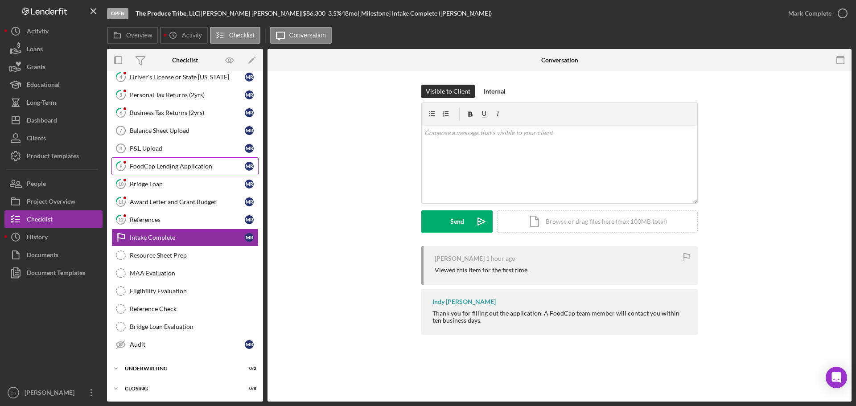 The image size is (856, 406). Describe the element at coordinates (194, 291) in the screenshot. I see `div: Eligibility Evaluation` at that location.